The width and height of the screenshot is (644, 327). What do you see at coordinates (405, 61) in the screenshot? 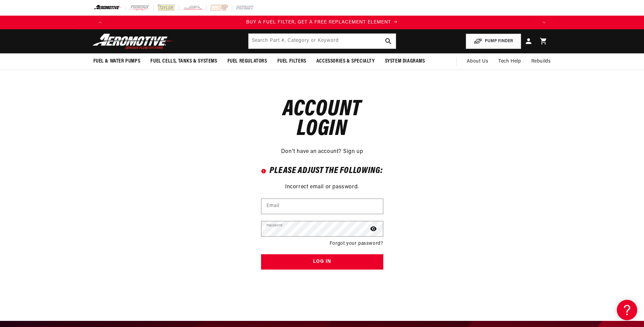
I see `span: System Diagrams` at bounding box center [405, 61].